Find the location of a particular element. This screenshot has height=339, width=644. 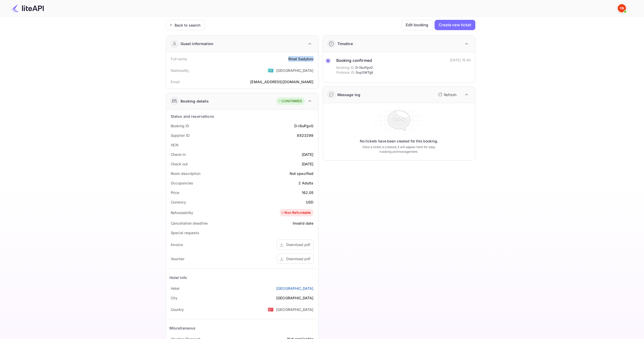

div: Message log is located at coordinates (349, 94).